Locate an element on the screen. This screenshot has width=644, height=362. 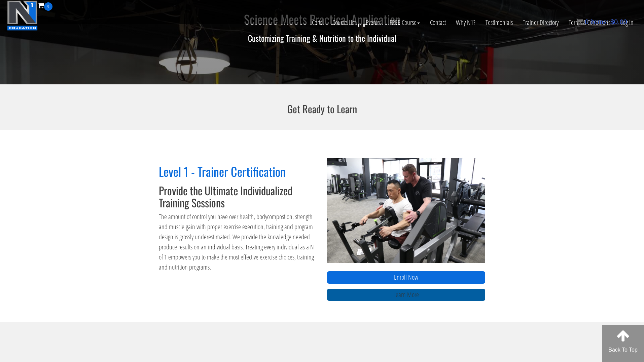
a: Terms & Conditions is located at coordinates (589, 23).